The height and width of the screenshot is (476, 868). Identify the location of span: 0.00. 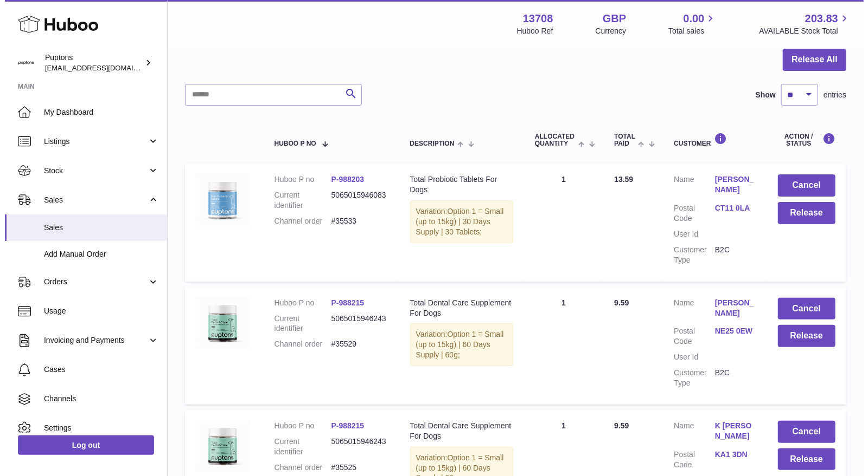
(689, 19).